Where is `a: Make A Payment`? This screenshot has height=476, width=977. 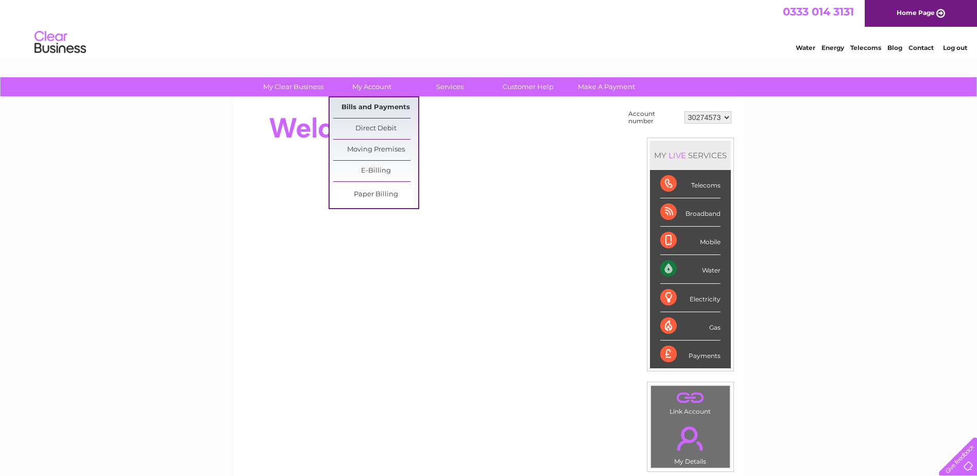 a: Make A Payment is located at coordinates (606, 87).